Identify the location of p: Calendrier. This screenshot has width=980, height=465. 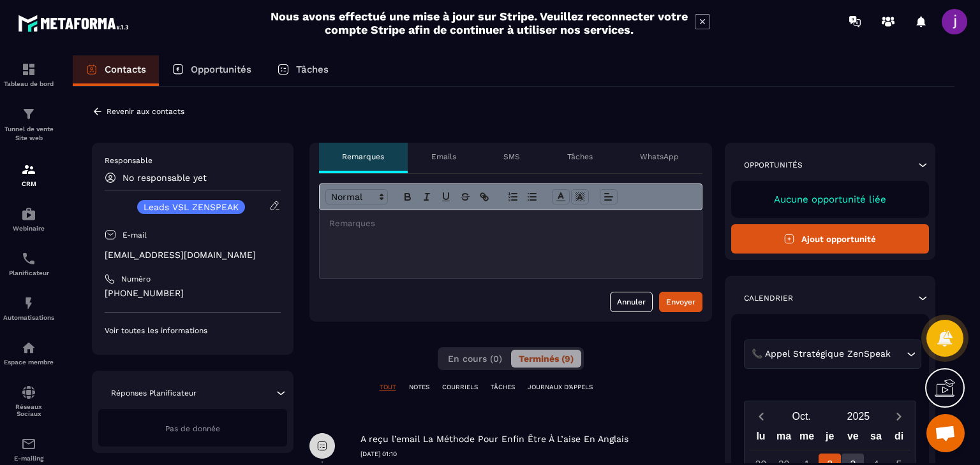
(768, 298).